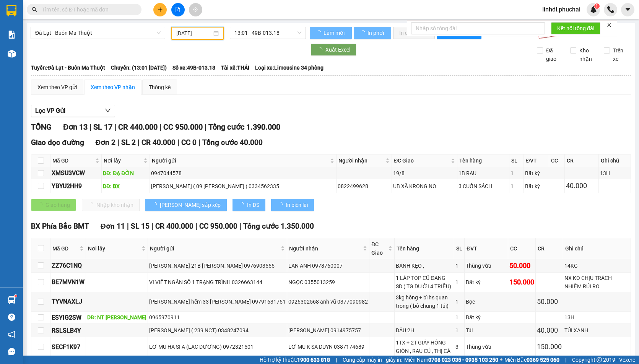  What do you see at coordinates (125, 186) in the screenshot?
I see `div: DĐ: BX` at bounding box center [125, 186].